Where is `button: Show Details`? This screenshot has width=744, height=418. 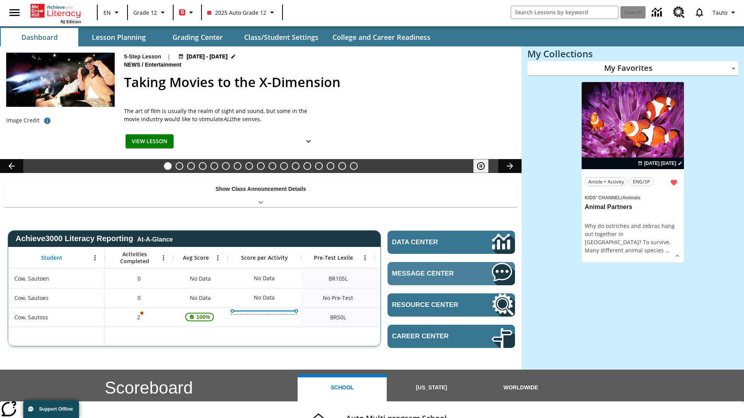
button: Show Details is located at coordinates (677, 256).